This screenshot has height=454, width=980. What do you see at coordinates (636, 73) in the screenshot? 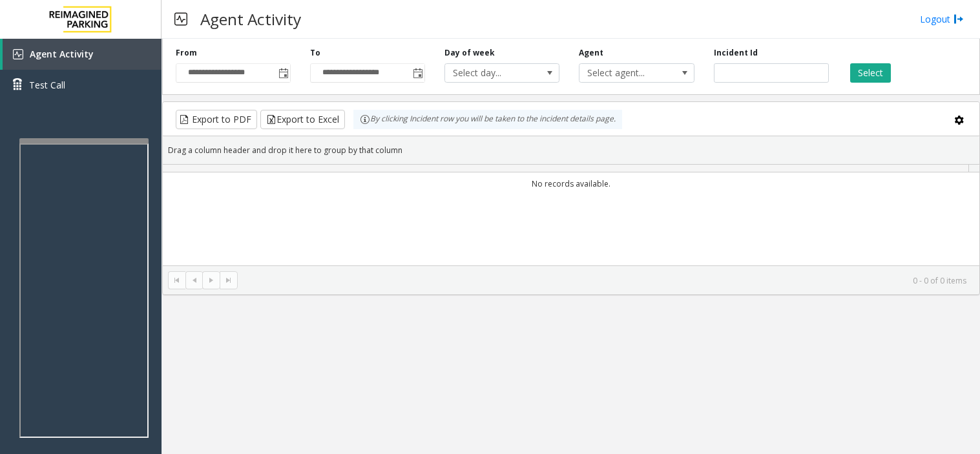
I see `span: NO DATA FOUND` at bounding box center [636, 73].